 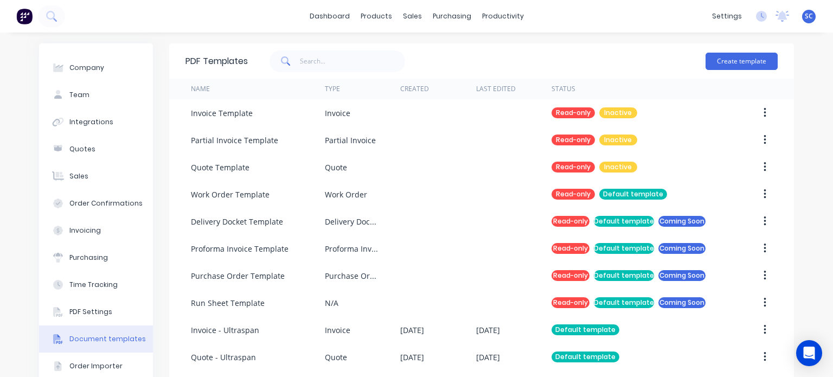 I want to click on div: Proforma Invoice, so click(x=352, y=249).